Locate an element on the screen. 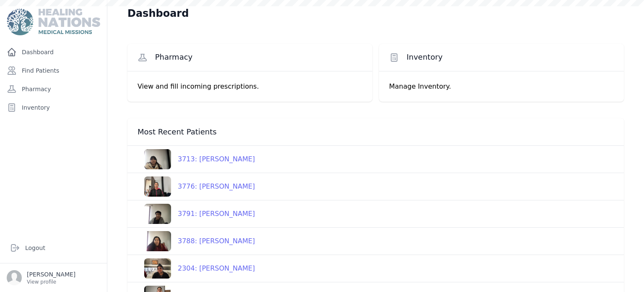 This screenshot has height=292, width=644. img: TbwAAAAldEVYdGRhdGU6Y3JlYXRlADIwMjUtMDYtMjRUMTU6MTI6MjcrMDA6MDAYHSIKAAAAJXRFWHRkYXRlOm1vZGlmeQAyM... is located at coordinates (158, 213).